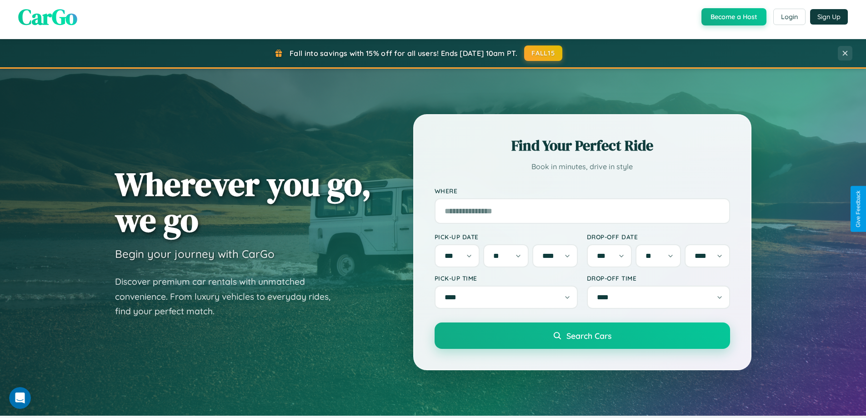 Image resolution: width=866 pixels, height=418 pixels. What do you see at coordinates (734, 17) in the screenshot?
I see `button: Become a Host` at bounding box center [734, 17].